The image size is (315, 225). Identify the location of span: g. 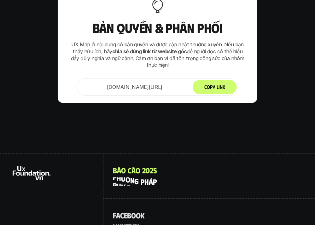
(136, 181).